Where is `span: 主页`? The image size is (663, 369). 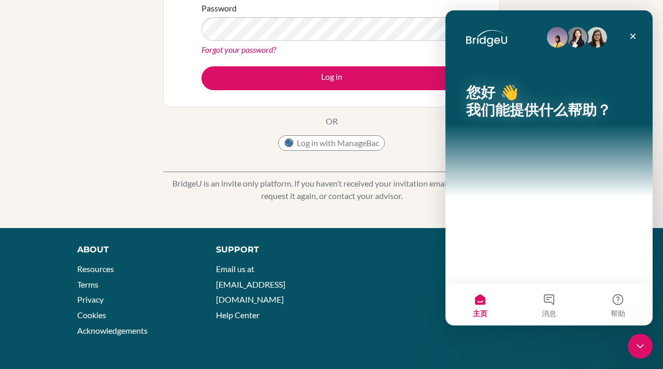
span: 主页 is located at coordinates (35, 303).